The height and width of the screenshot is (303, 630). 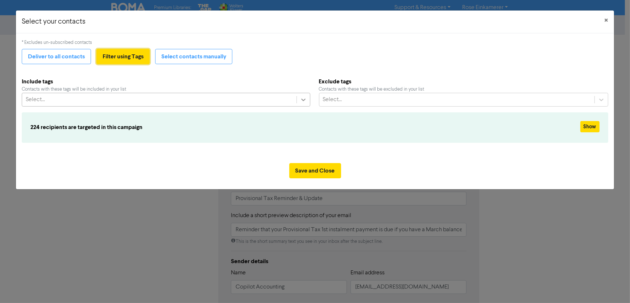 I want to click on b: Exclude tags, so click(x=464, y=82).